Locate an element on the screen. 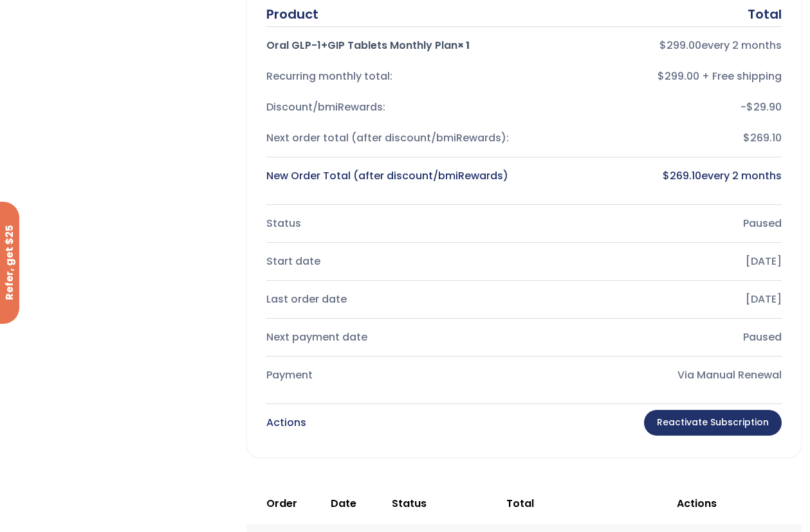 Image resolution: width=810 pixels, height=532 pixels. div: Start date is located at coordinates (390, 261).